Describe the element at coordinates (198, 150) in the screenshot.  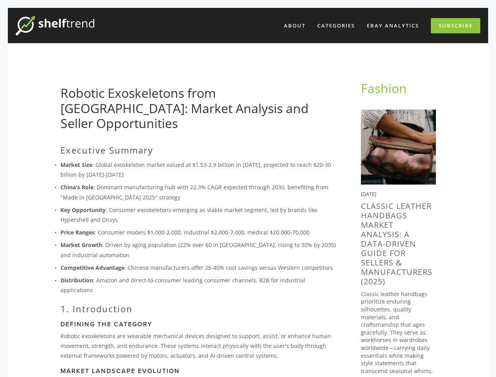
I see `h2: Executive Summary` at that location.